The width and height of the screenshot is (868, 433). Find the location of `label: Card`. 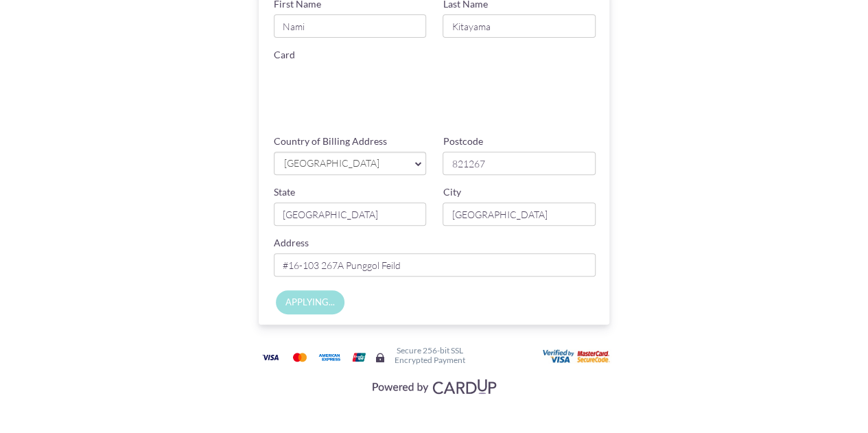

label: Card is located at coordinates (284, 55).